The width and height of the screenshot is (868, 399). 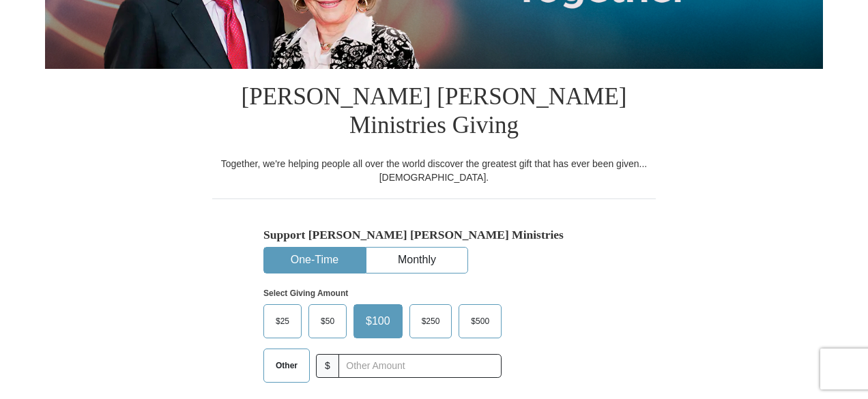 I want to click on button: One-Time, so click(x=314, y=260).